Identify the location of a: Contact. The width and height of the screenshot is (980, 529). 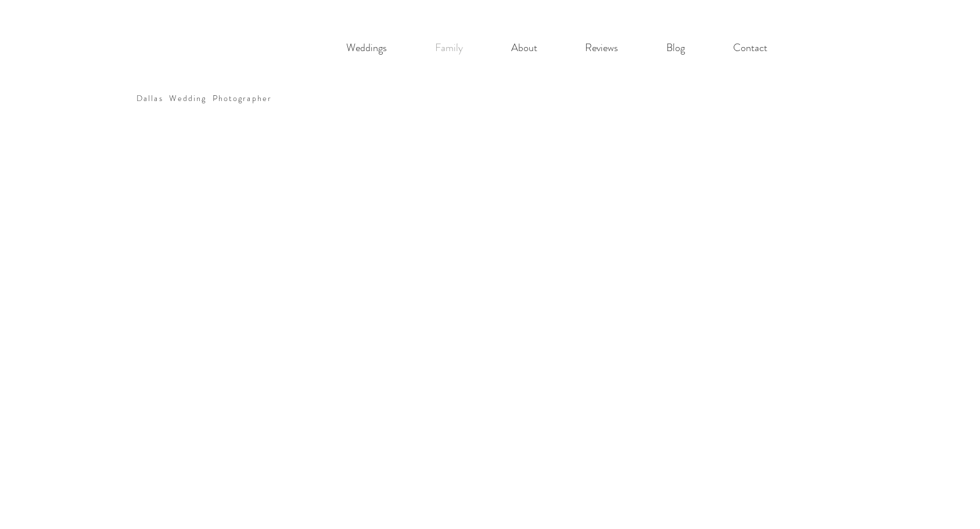
(750, 47).